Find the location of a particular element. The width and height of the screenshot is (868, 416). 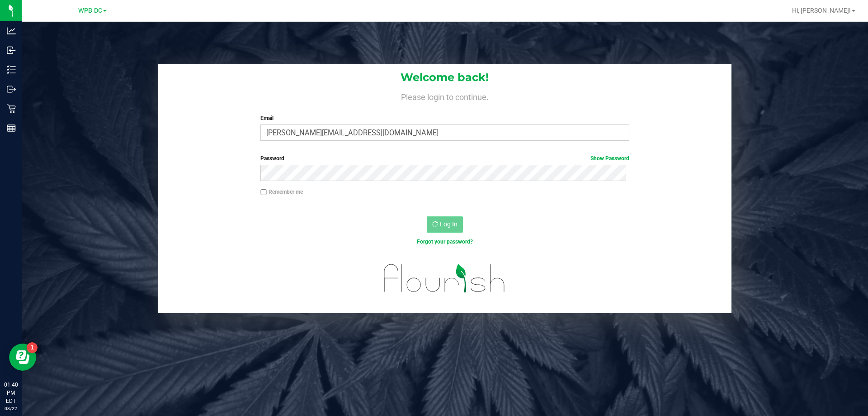

a: Forgot your password? is located at coordinates (445, 242).